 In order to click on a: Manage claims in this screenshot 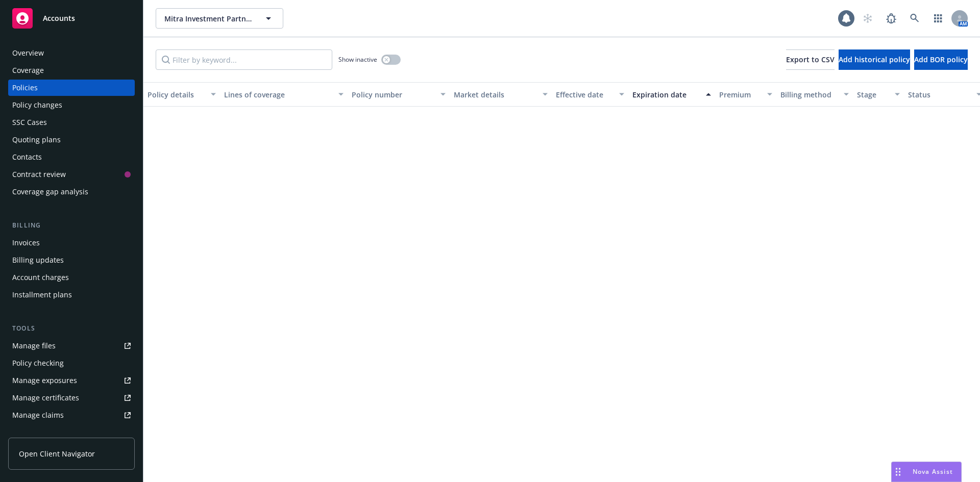, I will do `click(72, 415)`.